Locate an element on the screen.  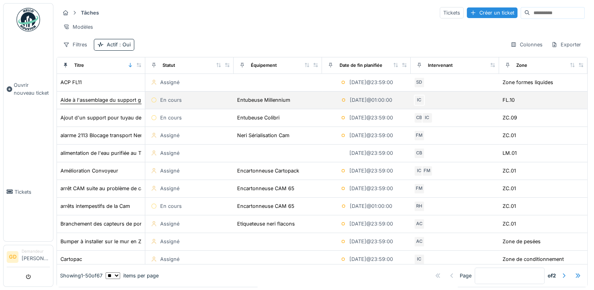
div: Modèles is located at coordinates (78, 27).